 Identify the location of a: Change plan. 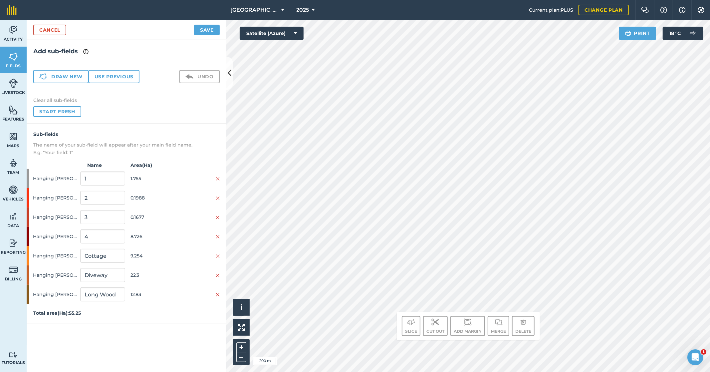
(603, 10).